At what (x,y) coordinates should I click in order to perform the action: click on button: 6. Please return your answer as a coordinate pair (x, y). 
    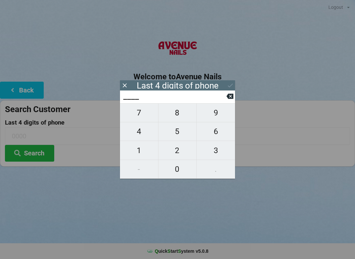
    Looking at the image, I should click on (215, 132).